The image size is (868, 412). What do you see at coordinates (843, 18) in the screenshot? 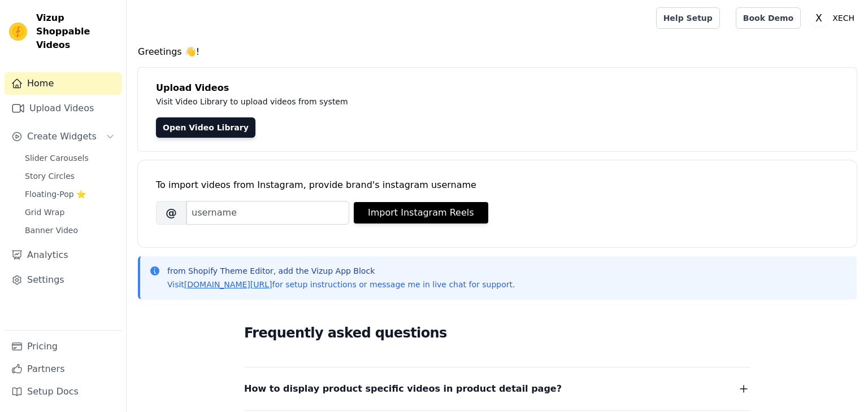
I see `p: XECH` at bounding box center [843, 18].